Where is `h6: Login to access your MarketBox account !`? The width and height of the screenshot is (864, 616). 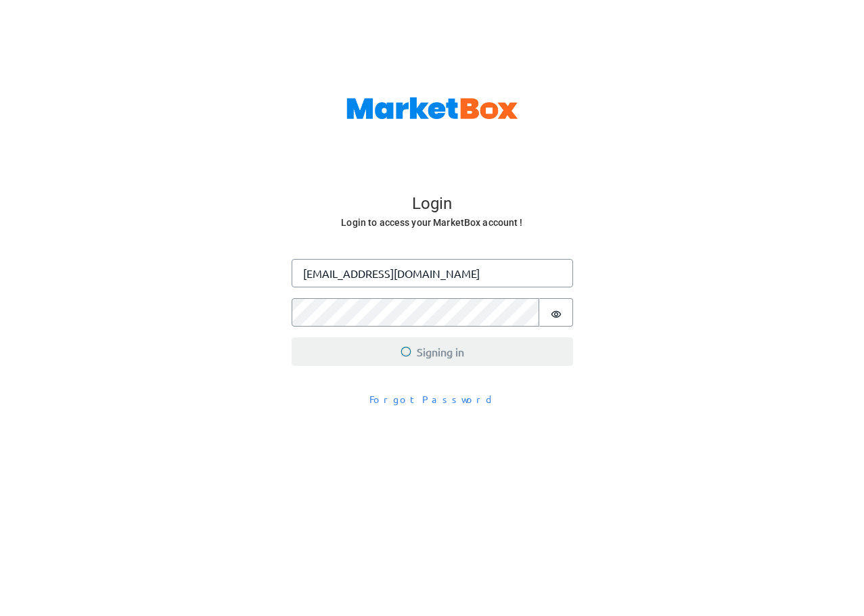
h6: Login to access your MarketBox account ! is located at coordinates (432, 222).